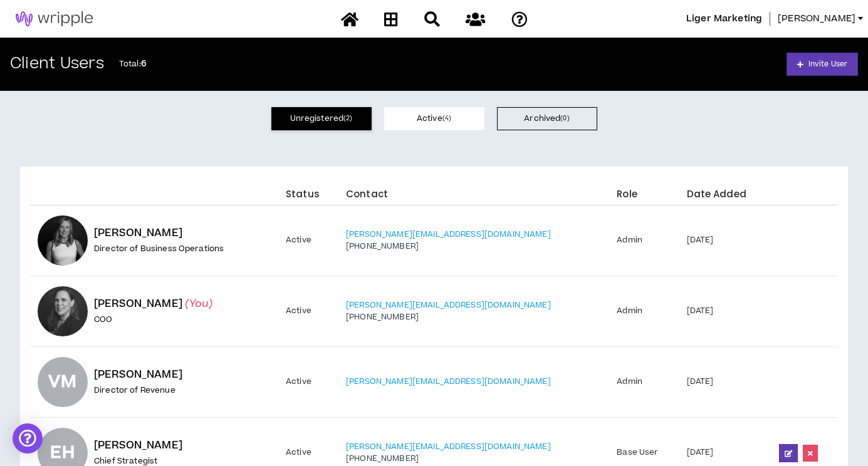 The width and height of the screenshot is (868, 466). What do you see at coordinates (309, 191) in the screenshot?
I see `th: Status` at bounding box center [309, 191].